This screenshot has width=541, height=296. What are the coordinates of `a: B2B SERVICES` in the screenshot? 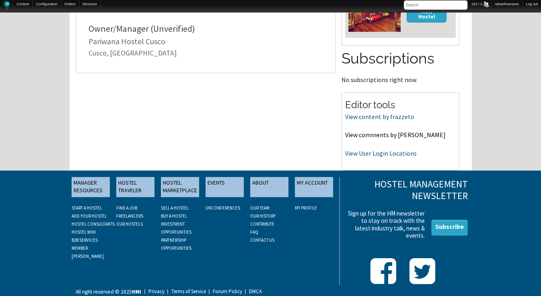 It's located at (84, 240).